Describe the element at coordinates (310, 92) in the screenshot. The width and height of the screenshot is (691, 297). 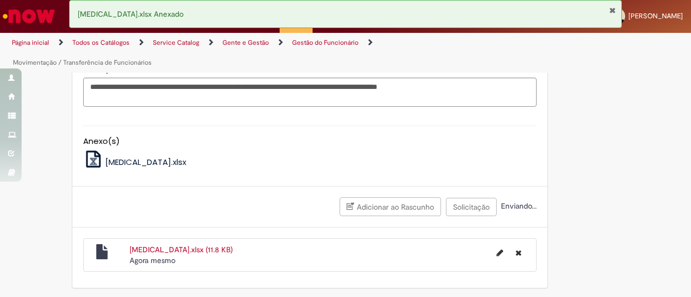
I see `textarea: Descrição` at that location.